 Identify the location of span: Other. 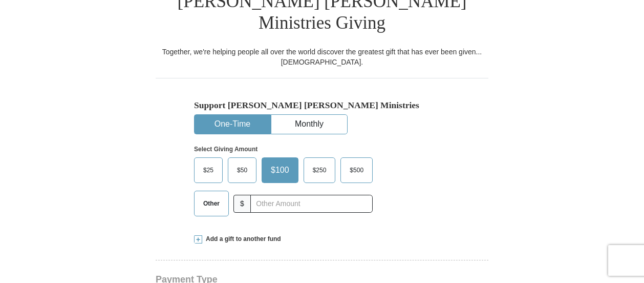
(211, 203).